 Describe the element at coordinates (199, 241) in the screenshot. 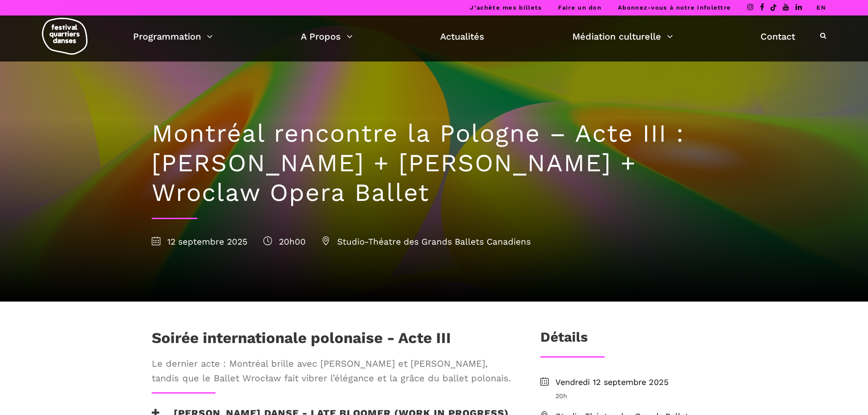

I see `span: 12 septembre 2025` at that location.